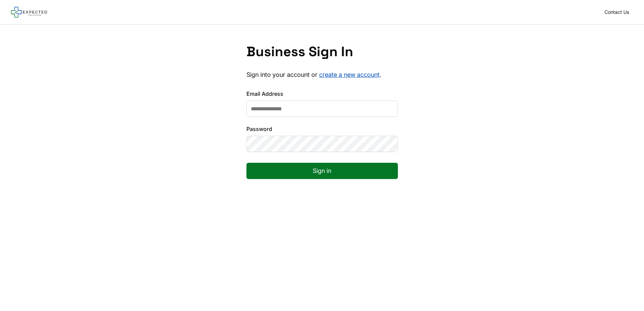 Image resolution: width=644 pixels, height=311 pixels. Describe the element at coordinates (617, 12) in the screenshot. I see `a: Contact Us` at that location.